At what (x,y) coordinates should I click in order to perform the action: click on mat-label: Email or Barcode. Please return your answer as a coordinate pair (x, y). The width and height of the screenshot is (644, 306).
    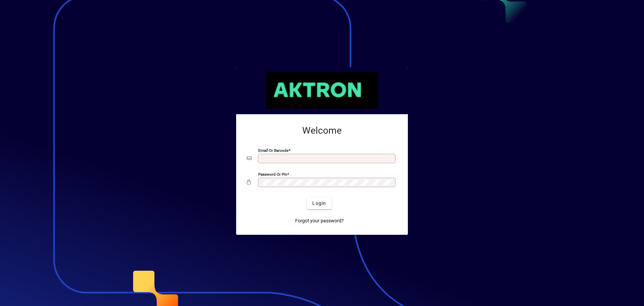
    Looking at the image, I should click on (273, 150).